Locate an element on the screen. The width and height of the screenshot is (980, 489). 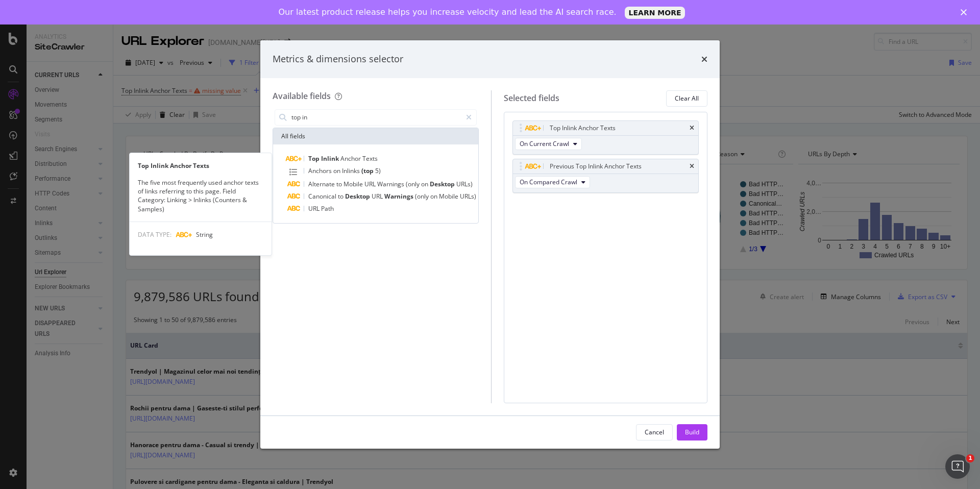
div: Our latest product release helps you increase velocity and lead the AI search race. is located at coordinates (448, 12).